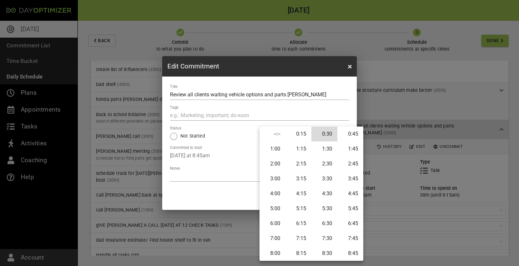 The height and width of the screenshot is (266, 519). I want to click on li: 7:30, so click(325, 239).